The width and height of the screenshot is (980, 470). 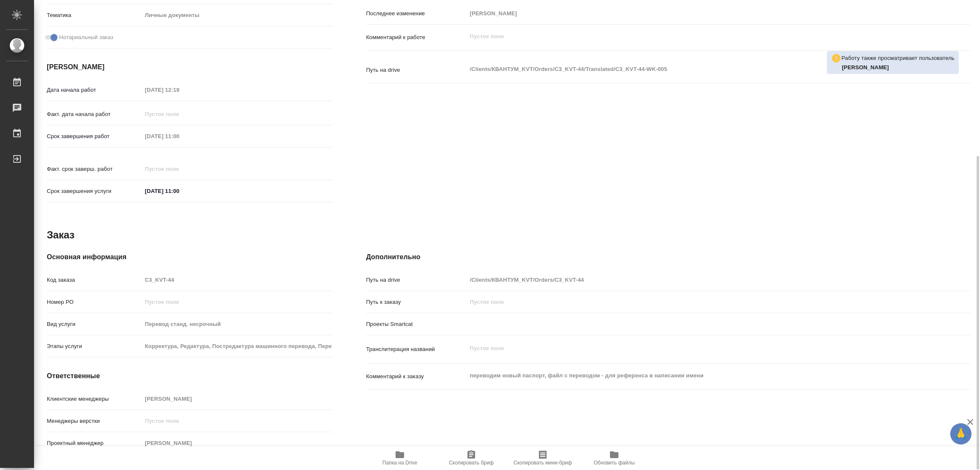 I want to click on p: Срок завершения работ, so click(x=94, y=137).